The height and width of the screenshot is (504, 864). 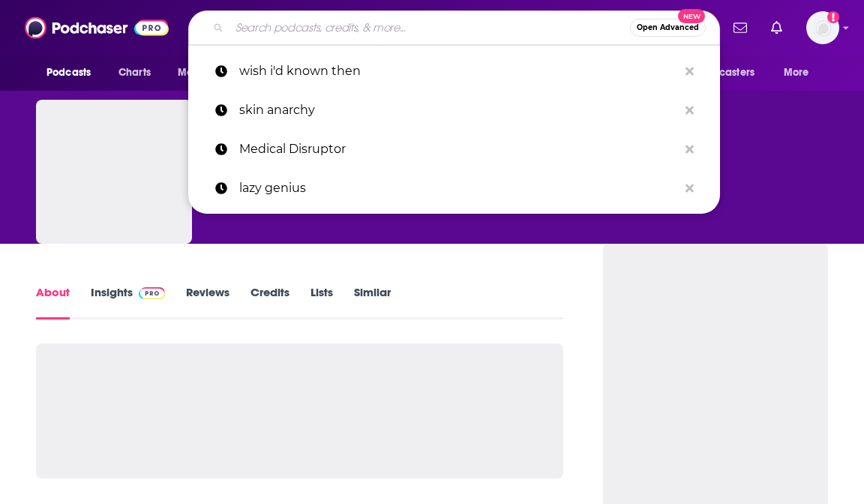 What do you see at coordinates (128, 302) in the screenshot?
I see `a: InsightsPodchaser Pro` at bounding box center [128, 302].